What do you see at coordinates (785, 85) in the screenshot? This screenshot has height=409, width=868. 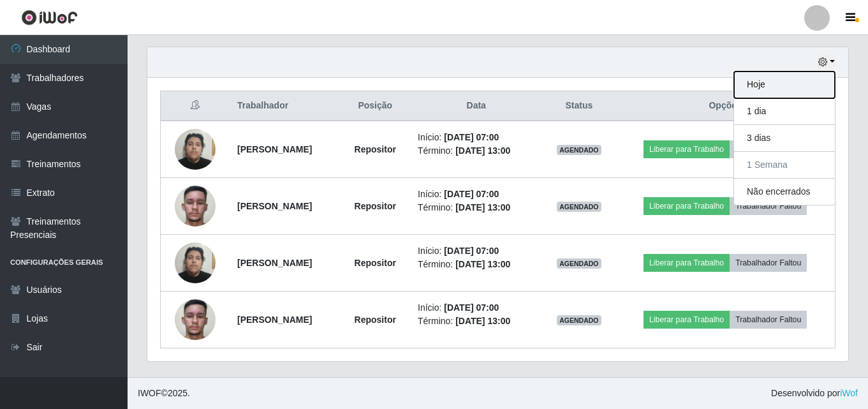 I see `button: Hoje` at bounding box center [785, 85].